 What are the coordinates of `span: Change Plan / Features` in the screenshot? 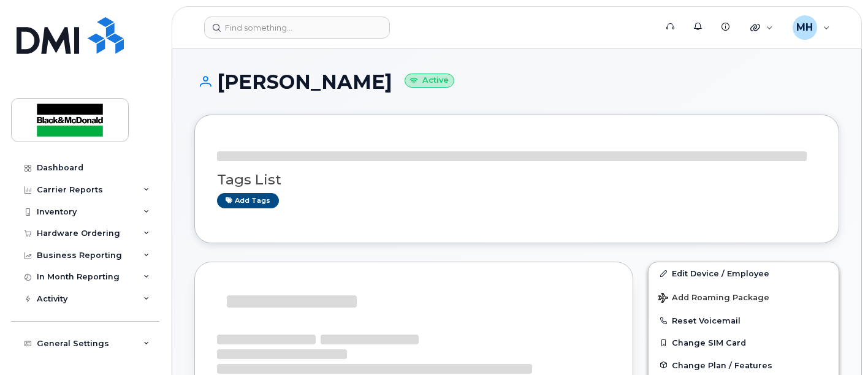 It's located at (722, 364).